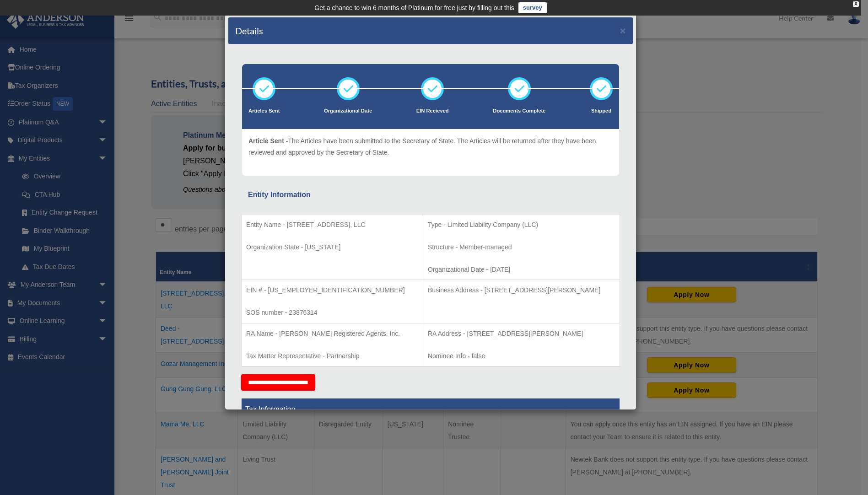 Image resolution: width=868 pixels, height=495 pixels. Describe the element at coordinates (855, 4) in the screenshot. I see `div: close` at that location.